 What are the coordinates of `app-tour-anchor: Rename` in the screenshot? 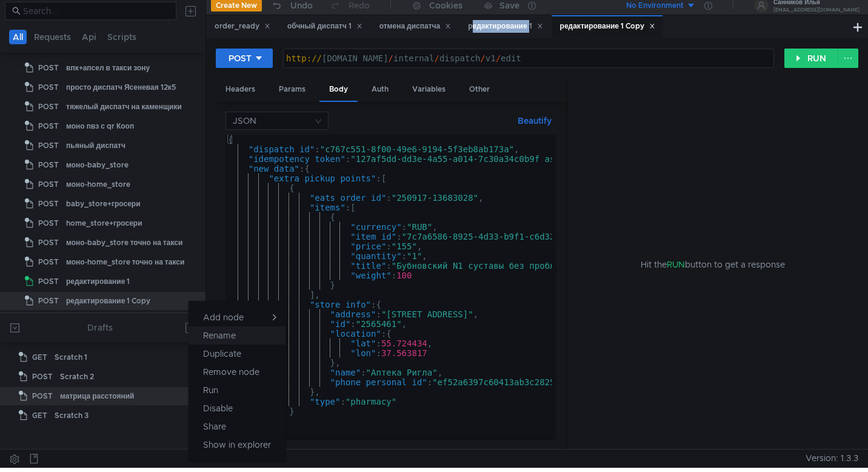 It's located at (220, 336).